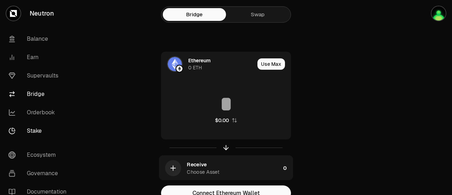 Image resolution: width=452 pixels, height=195 pixels. I want to click on a: Ecosystem, so click(40, 155).